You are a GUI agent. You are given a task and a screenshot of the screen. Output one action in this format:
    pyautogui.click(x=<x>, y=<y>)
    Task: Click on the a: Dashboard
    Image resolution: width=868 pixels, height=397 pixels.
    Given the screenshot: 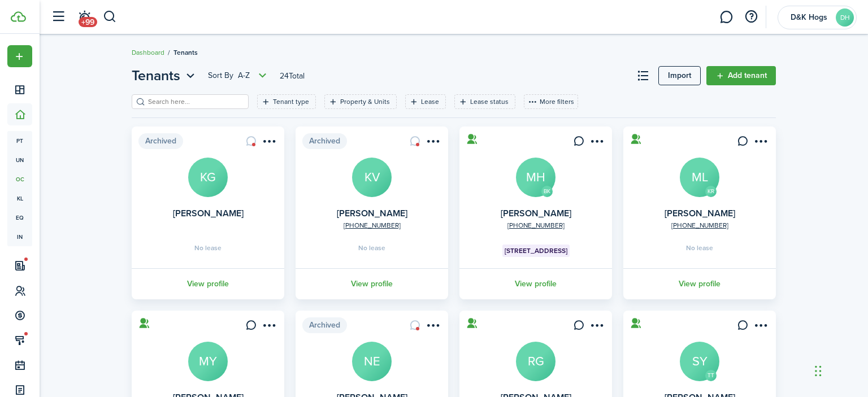 What is the action you would take?
    pyautogui.click(x=148, y=52)
    